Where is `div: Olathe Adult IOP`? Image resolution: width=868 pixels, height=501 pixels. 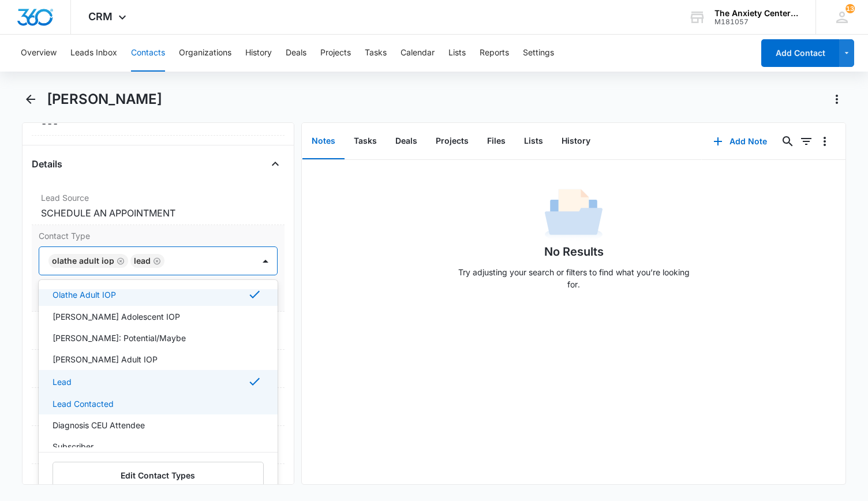 div: Olathe Adult IOP is located at coordinates (83, 261).